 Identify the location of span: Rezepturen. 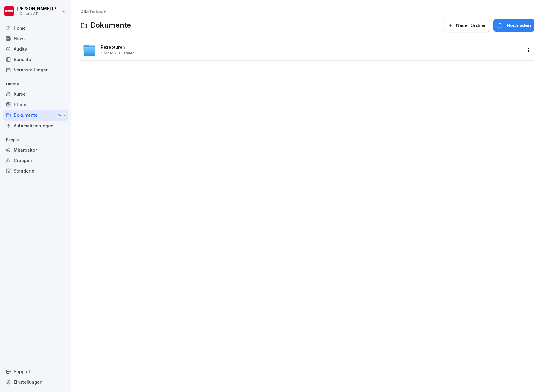
(113, 47).